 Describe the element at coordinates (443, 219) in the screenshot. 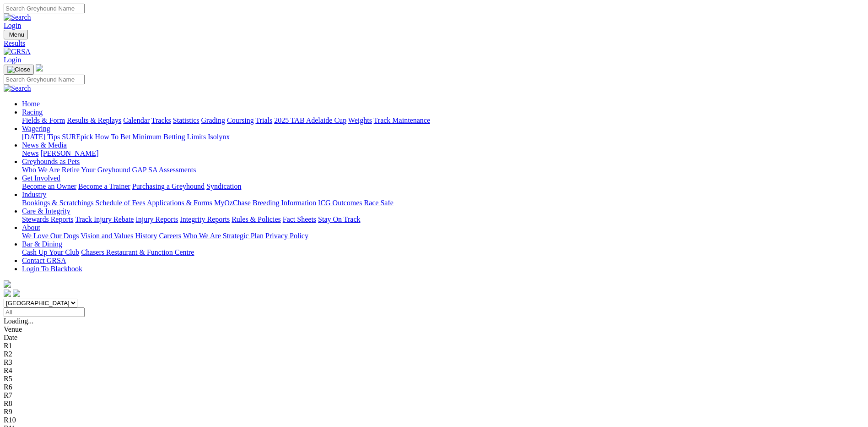

I see `div: Care & Integrity` at that location.